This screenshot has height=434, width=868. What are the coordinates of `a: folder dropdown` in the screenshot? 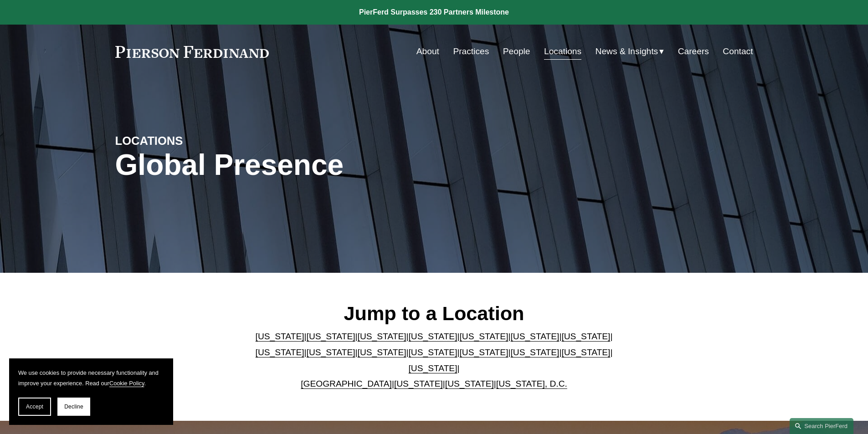 It's located at (630, 52).